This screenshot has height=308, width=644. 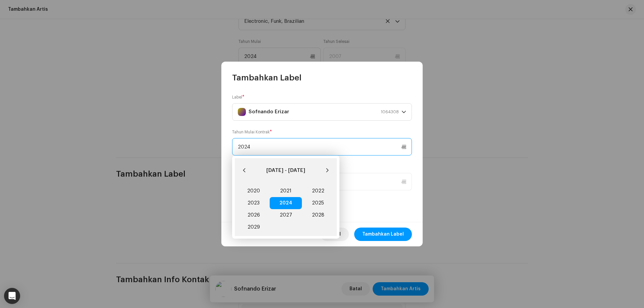 I want to click on div: Choose Date, so click(x=286, y=197).